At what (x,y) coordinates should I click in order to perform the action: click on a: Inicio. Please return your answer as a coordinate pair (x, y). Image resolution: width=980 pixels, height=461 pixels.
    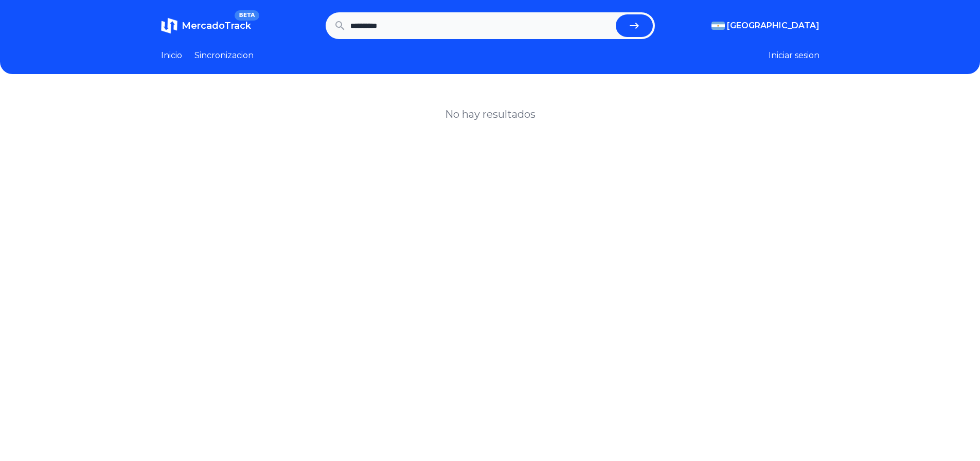
    Looking at the image, I should click on (172, 55).